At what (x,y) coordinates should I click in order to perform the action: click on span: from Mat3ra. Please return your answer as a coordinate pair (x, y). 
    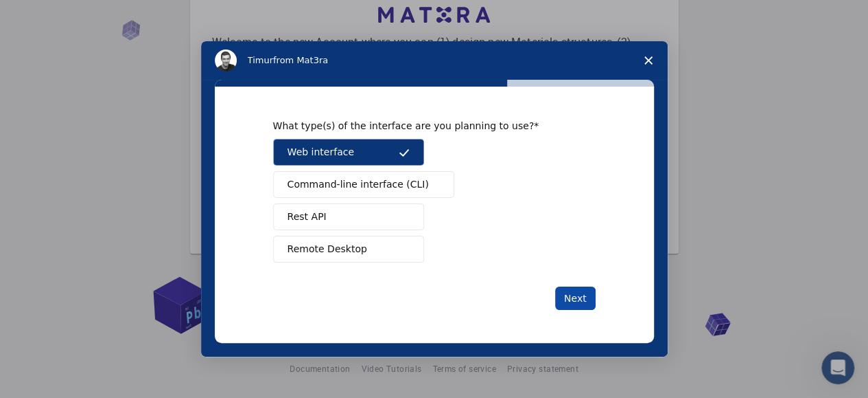
    Looking at the image, I should click on (300, 60).